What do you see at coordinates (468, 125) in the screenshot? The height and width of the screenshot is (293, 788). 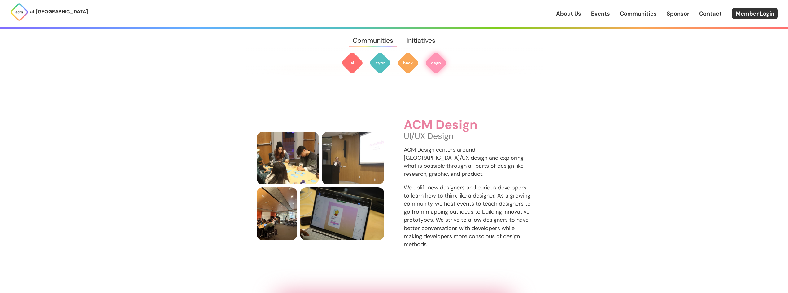 I see `h3: ACM Design` at bounding box center [468, 125].